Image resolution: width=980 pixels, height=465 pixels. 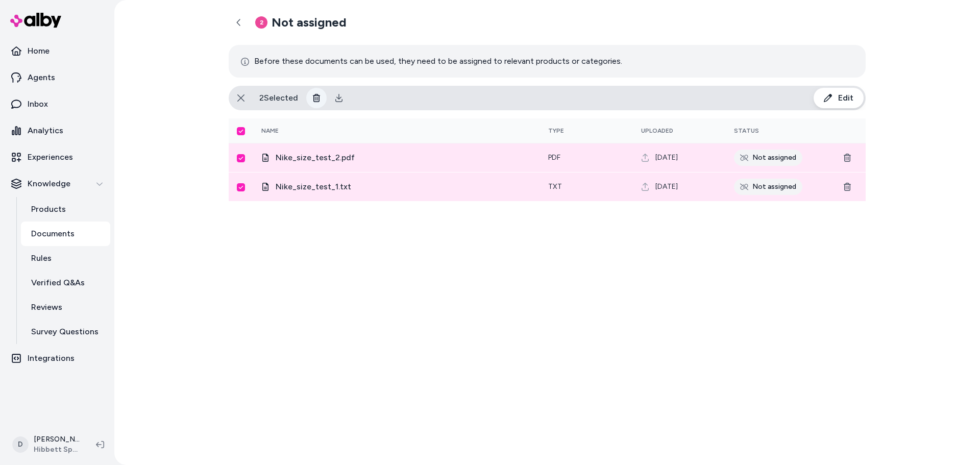 I want to click on div: Nike_size_test_1.txt, so click(x=396, y=187).